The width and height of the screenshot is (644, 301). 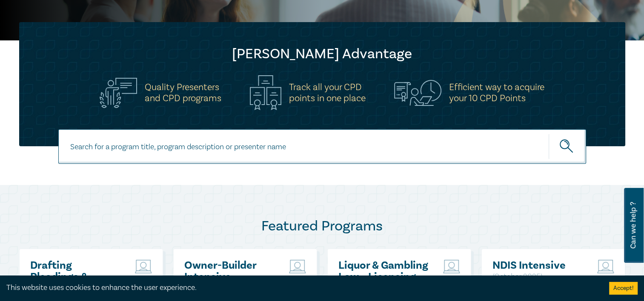 What do you see at coordinates (623, 288) in the screenshot?
I see `button: Accept cookies` at bounding box center [623, 288].